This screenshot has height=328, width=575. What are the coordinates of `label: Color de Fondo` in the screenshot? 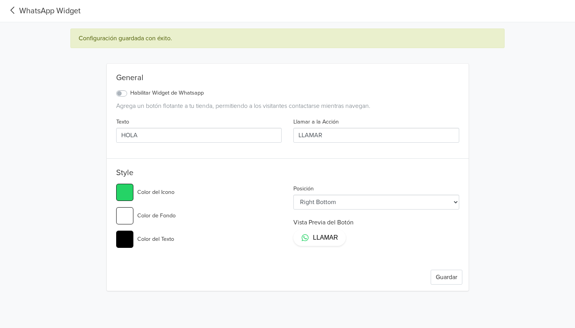 It's located at (156, 216).